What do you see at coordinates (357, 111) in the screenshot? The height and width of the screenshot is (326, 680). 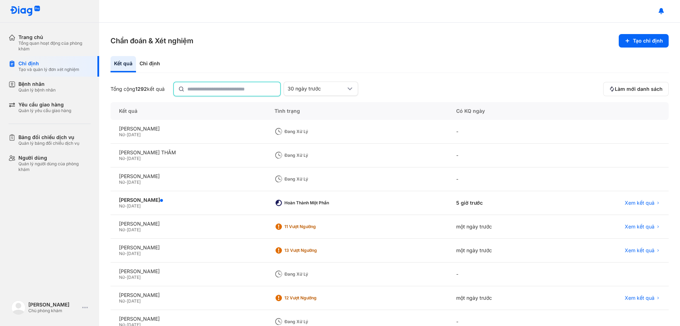 I see `div: Tình trạng` at bounding box center [357, 111].